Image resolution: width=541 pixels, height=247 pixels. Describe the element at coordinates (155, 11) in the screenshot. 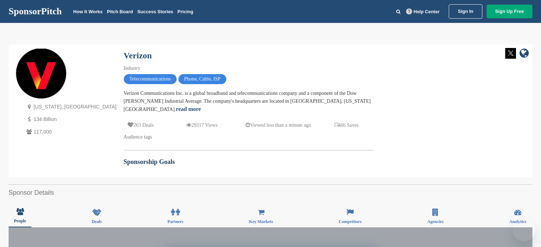

I see `a: Success Stories` at that location.